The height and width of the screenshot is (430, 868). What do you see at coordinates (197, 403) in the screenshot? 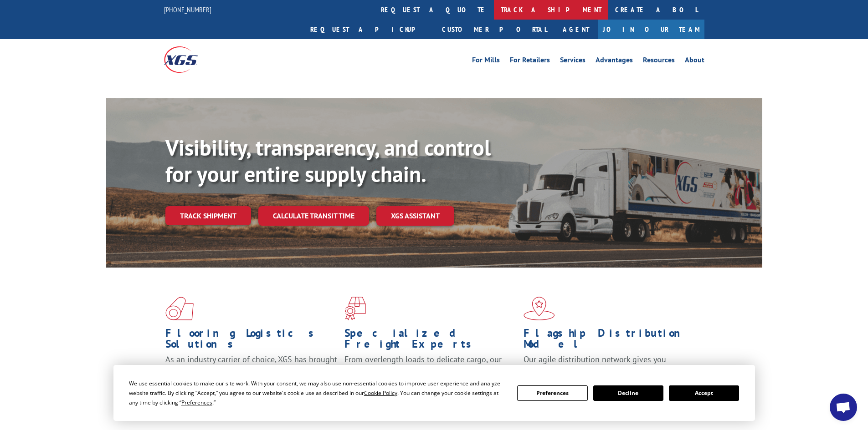
I see `span: Preferences` at bounding box center [197, 403].